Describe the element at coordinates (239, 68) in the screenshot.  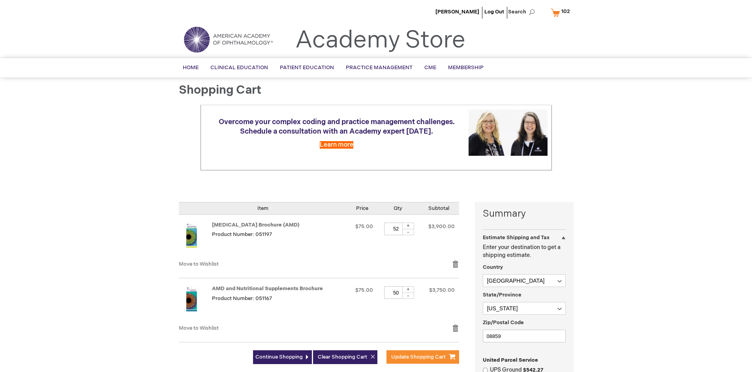
I see `span: Clinical Education` at that location.